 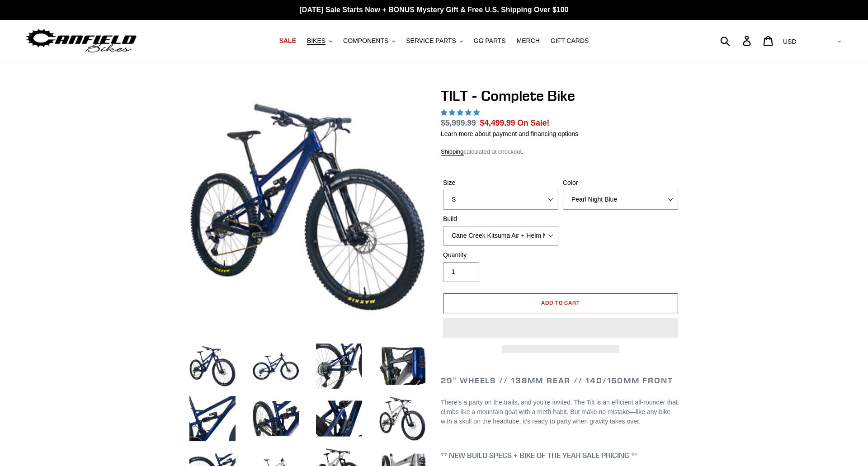 What do you see at coordinates (366, 41) in the screenshot?
I see `span: COMPONENTS` at bounding box center [366, 41].